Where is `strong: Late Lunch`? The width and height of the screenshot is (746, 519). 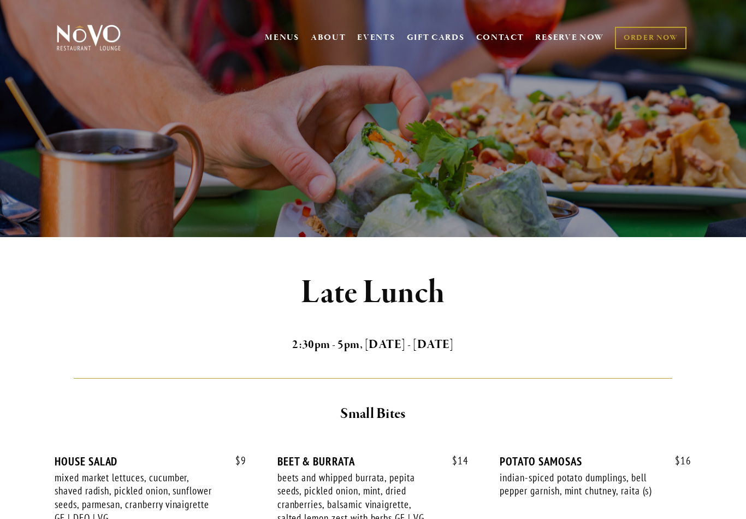 strong: Late Lunch is located at coordinates (373, 293).